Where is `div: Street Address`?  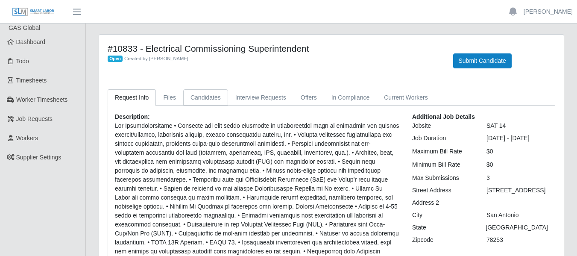 div: Street Address is located at coordinates (443, 190).